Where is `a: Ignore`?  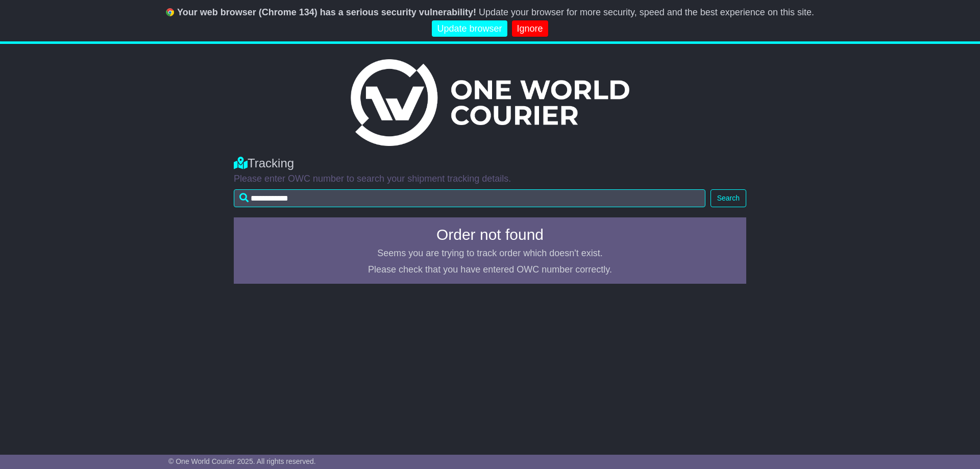 a: Ignore is located at coordinates (530, 28).